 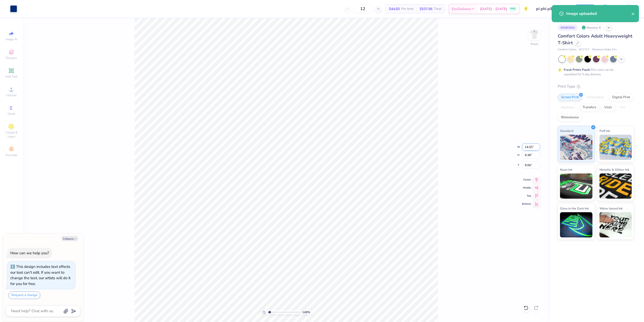 I want to click on button: close, so click(x=633, y=14).